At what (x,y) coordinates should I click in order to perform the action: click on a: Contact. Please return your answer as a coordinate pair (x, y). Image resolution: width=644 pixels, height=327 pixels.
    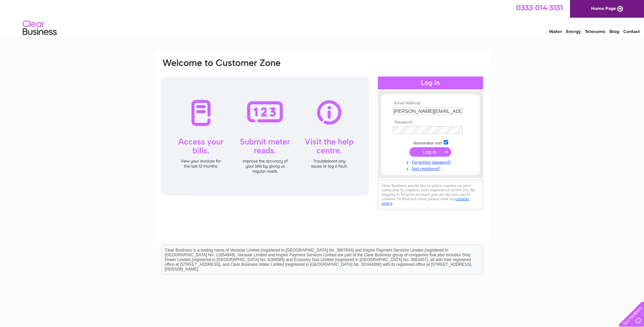
    Looking at the image, I should click on (631, 31).